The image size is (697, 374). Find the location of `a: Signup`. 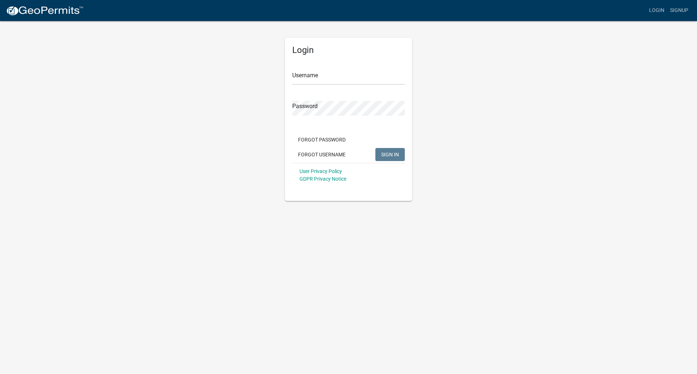

a: Signup is located at coordinates (679, 11).